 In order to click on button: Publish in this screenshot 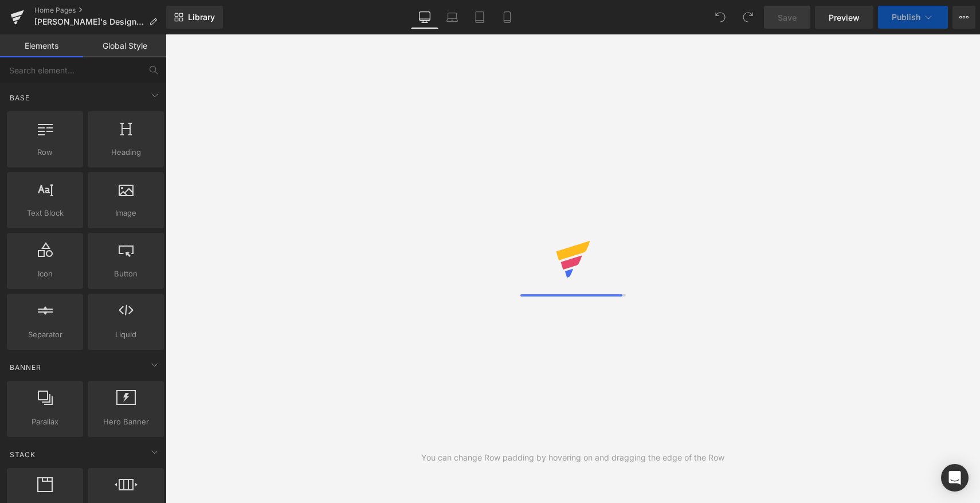, I will do `click(913, 17)`.